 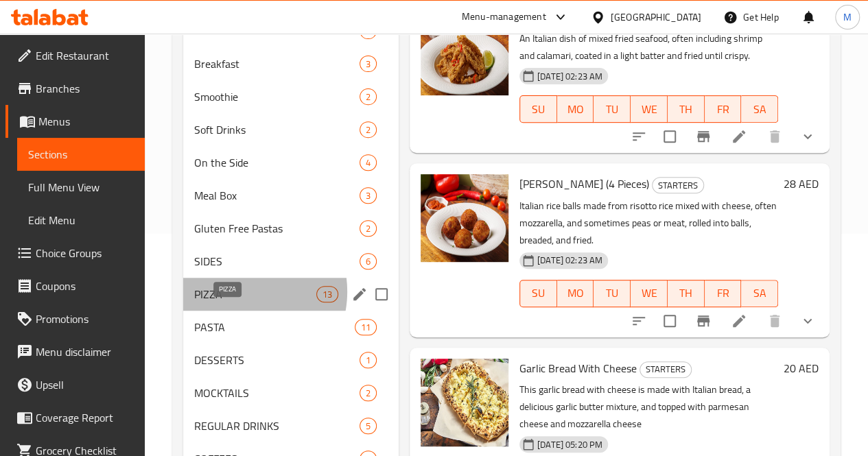 What do you see at coordinates (81, 188) in the screenshot?
I see `a: Full Menu View` at bounding box center [81, 188].